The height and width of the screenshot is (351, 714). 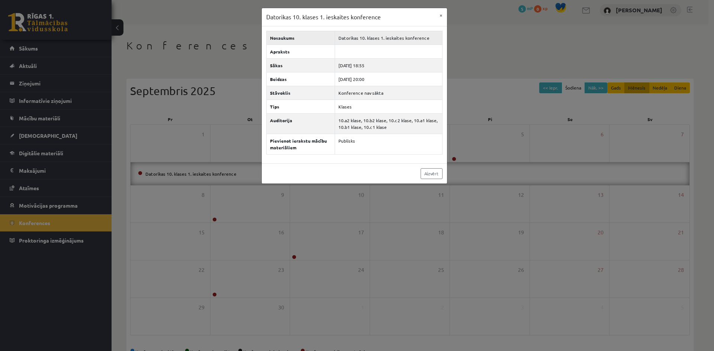 I want to click on th: Beidzas, so click(x=300, y=79).